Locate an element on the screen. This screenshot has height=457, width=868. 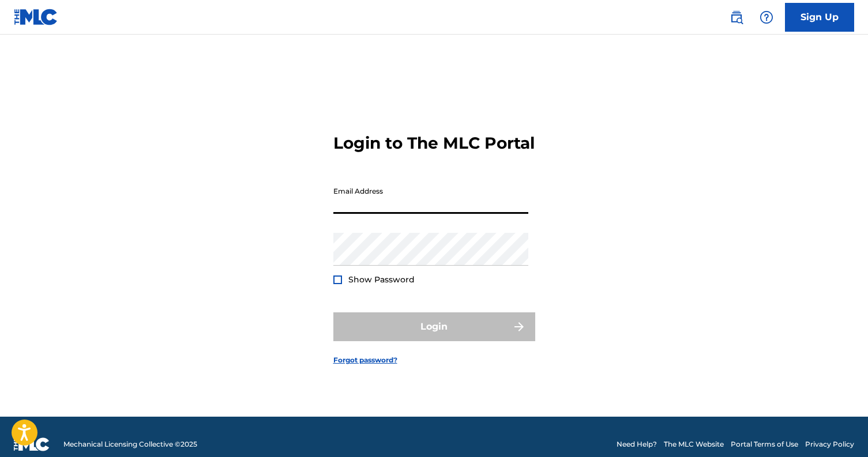
img: search is located at coordinates (736, 17).